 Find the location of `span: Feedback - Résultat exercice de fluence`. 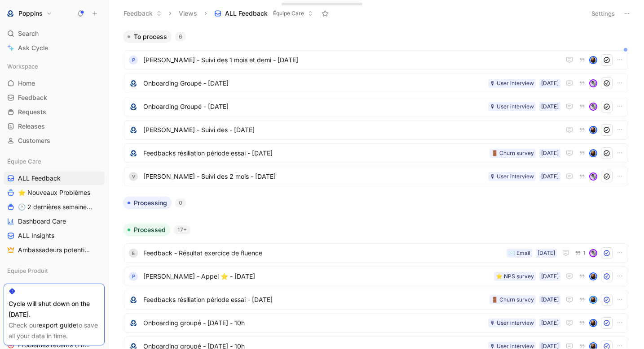

span: Feedback - Résultat exercice de fluence is located at coordinates (323, 254).